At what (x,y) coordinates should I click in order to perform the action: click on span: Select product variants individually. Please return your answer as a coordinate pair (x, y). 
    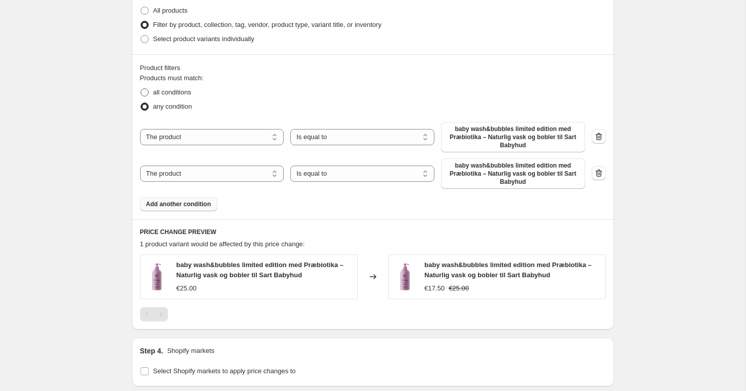
    Looking at the image, I should click on (204, 39).